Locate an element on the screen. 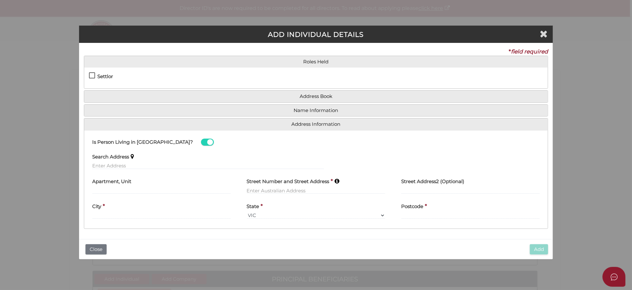 This screenshot has height=290, width=632. input: Enter Address is located at coordinates (208, 166).